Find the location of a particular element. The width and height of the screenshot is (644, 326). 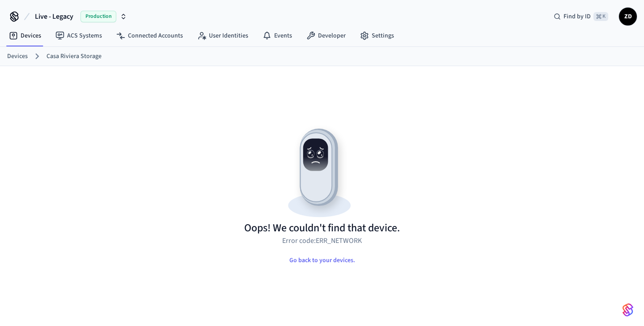

div: Find by ID⌘ K is located at coordinates (581, 17).